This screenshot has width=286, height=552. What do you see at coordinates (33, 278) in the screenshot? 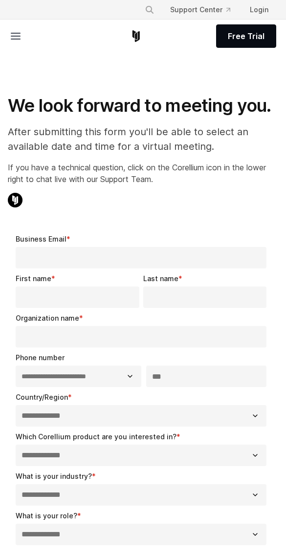
I see `span: First name` at bounding box center [33, 278].